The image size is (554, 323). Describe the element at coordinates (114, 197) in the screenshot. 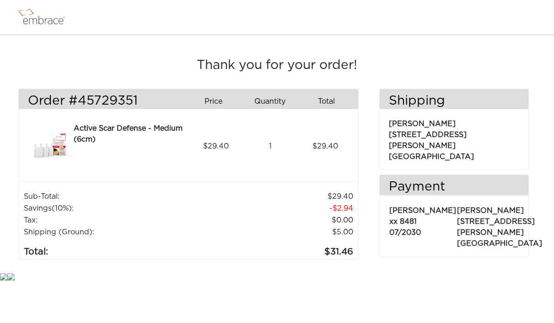

I see `td: Sub-Total:` at that location.